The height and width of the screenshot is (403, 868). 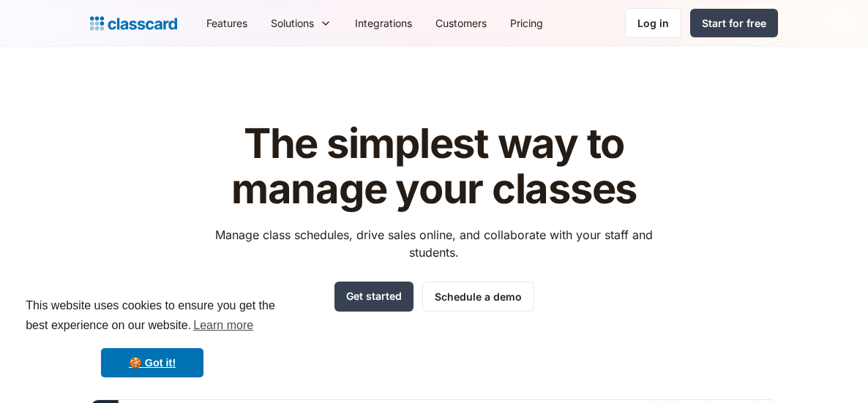 I want to click on a: Features, so click(x=227, y=23).